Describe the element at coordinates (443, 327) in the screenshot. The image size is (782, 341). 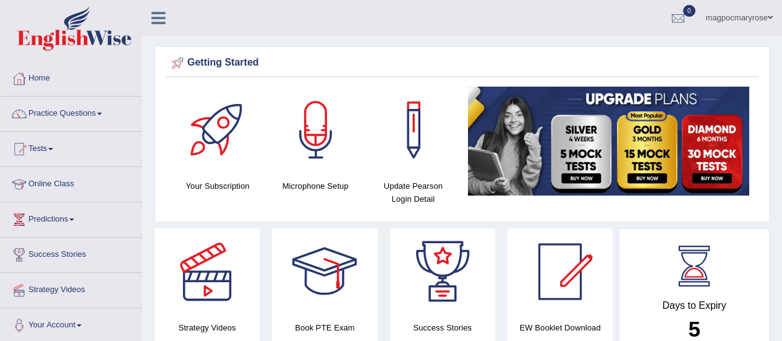
I see `h4: Success Stories` at that location.